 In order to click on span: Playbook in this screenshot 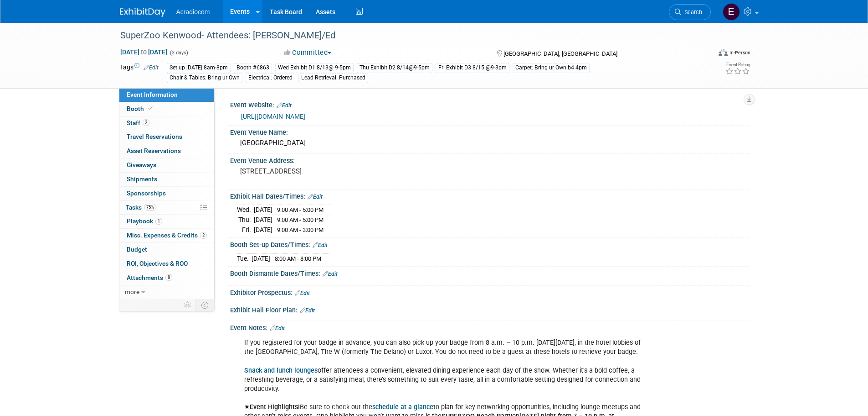, I will do `click(145, 221)`.